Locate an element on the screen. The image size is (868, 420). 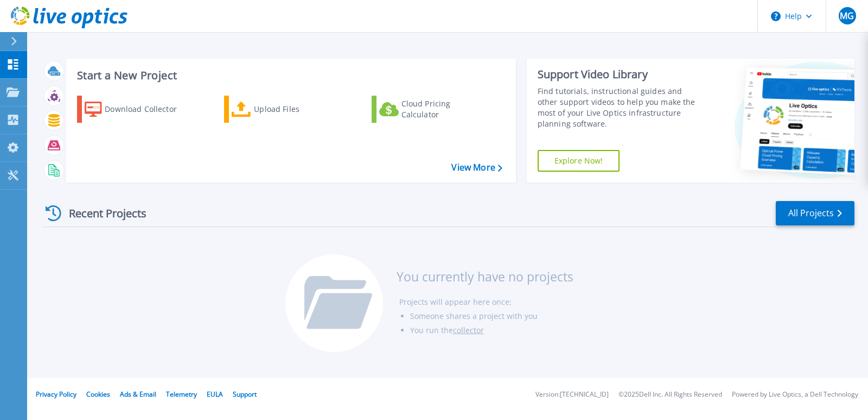
a: EULA is located at coordinates (215, 394).